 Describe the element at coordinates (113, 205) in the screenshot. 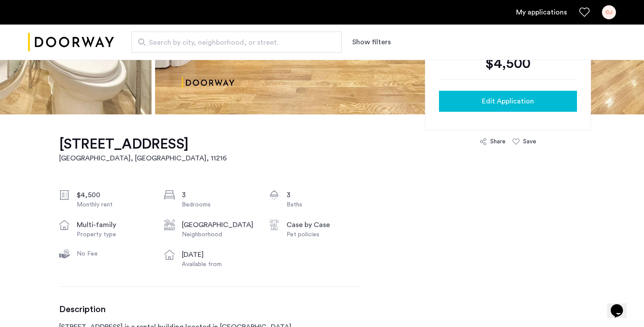

I see `div: Monthly rent` at that location.